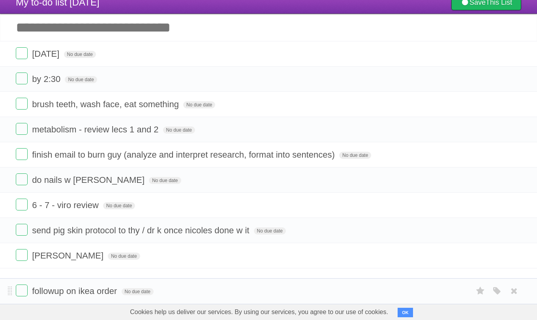 The height and width of the screenshot is (320, 537). I want to click on span: finish email to burn guy (analyze and interpret research, format into sentences), so click(184, 155).